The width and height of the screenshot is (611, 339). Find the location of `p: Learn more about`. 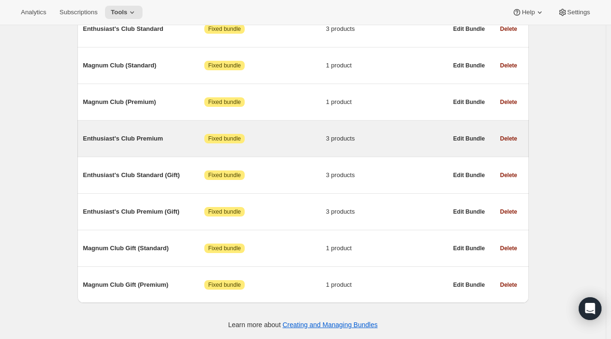

p: Learn more about is located at coordinates (303, 325).